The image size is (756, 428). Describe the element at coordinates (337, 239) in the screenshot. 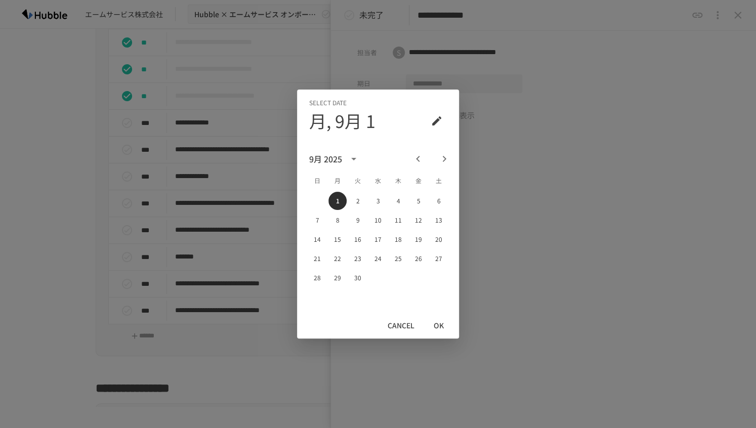

I see `button: 15` at that location.